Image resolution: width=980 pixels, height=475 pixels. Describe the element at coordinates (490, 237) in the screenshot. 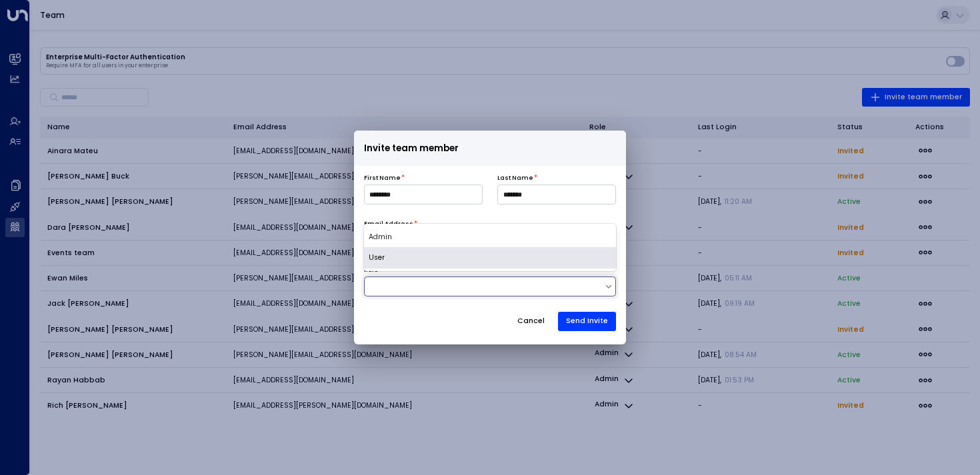

I see `div: Admin` at that location.